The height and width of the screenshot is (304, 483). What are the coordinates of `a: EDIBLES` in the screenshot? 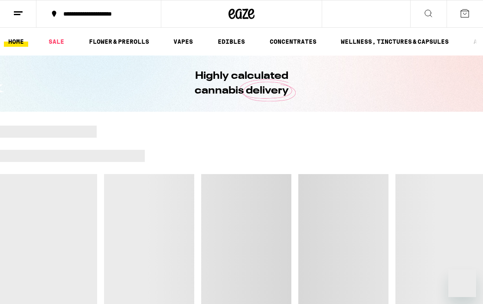 It's located at (231, 42).